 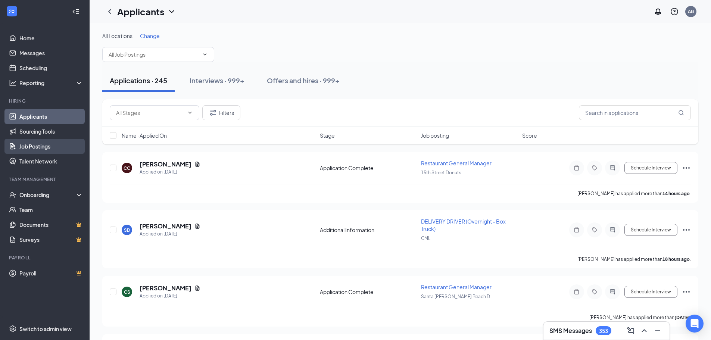 What do you see at coordinates (217, 80) in the screenshot?
I see `div: Interviews · 999+` at bounding box center [217, 80].